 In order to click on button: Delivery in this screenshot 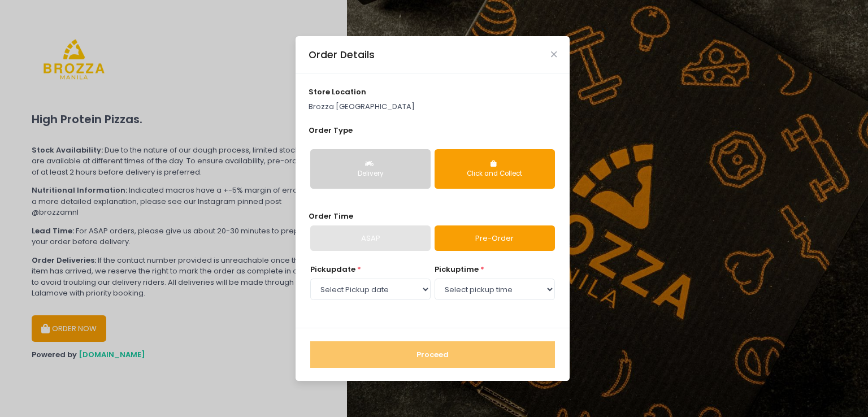, I will do `click(370, 170)`.